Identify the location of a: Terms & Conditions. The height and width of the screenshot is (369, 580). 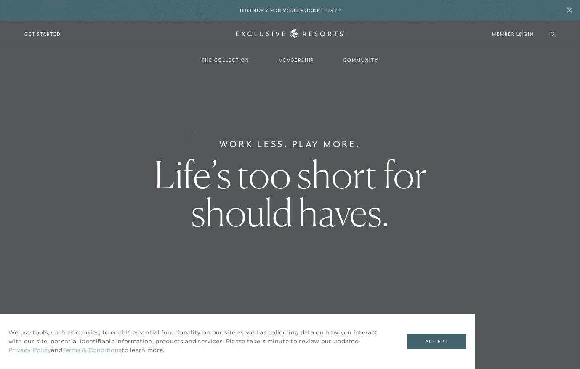
(92, 351).